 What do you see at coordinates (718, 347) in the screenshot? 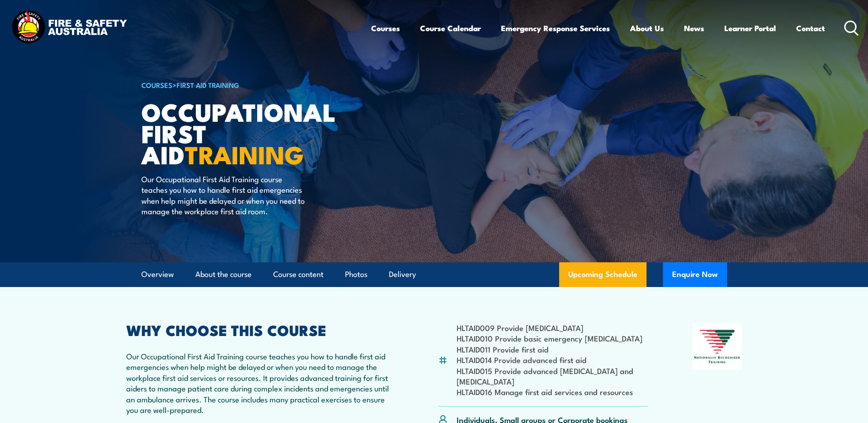
I see `img: Nationally Recognised Training logo.` at bounding box center [718, 347].